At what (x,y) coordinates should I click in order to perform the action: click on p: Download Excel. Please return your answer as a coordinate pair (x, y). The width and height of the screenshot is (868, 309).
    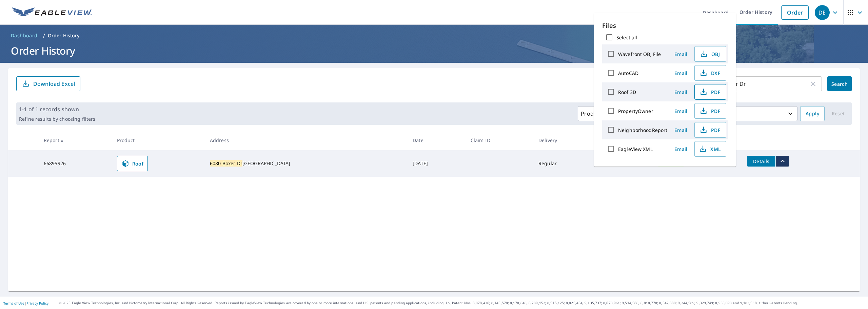
    Looking at the image, I should click on (54, 84).